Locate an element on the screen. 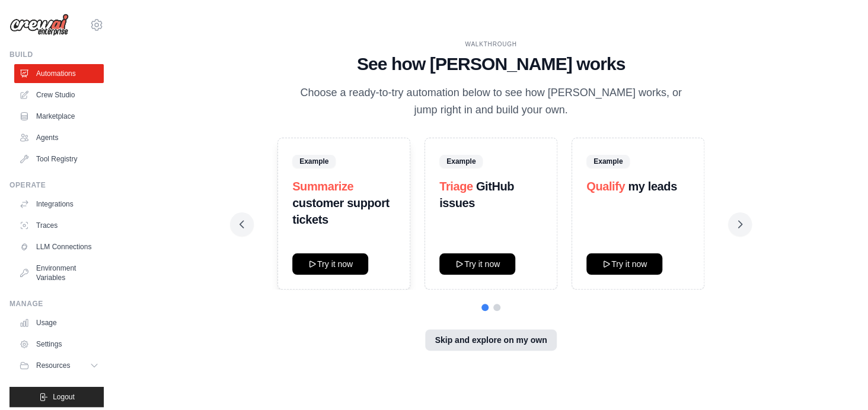 This screenshot has width=868, height=410. div: Chat Widget is located at coordinates (838, 381).